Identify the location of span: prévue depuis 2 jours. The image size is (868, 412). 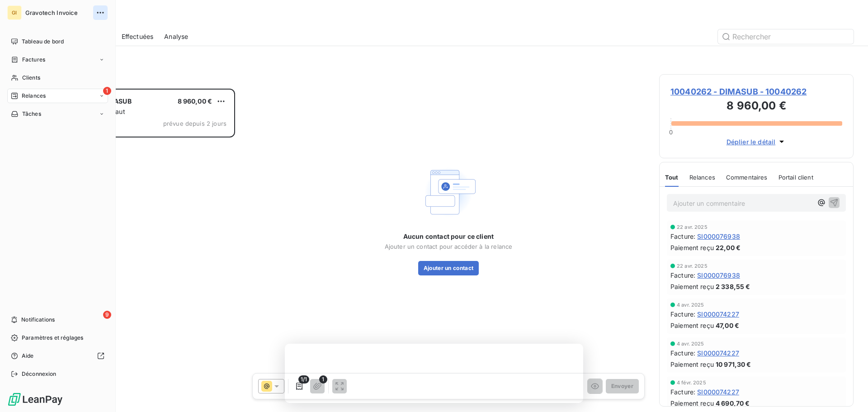
(195, 123).